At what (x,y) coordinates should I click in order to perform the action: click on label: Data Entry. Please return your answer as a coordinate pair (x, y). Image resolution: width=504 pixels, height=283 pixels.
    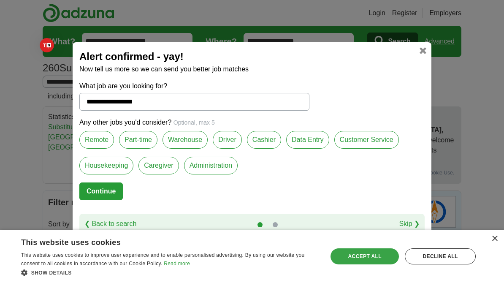
    Looking at the image, I should click on (308, 140).